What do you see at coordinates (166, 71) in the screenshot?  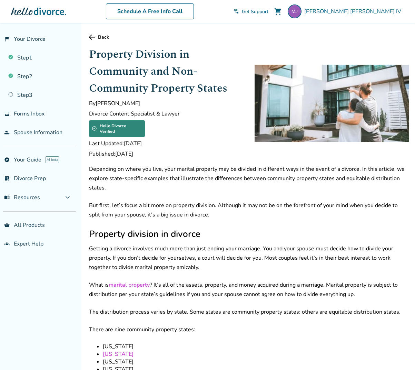 I see `h1: Property Division in Community and Non-Community Property States` at bounding box center [166, 71].